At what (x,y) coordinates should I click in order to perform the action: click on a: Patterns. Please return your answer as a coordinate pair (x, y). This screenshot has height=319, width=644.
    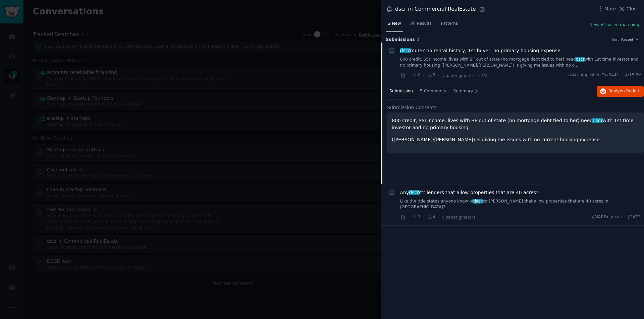
    Looking at the image, I should click on (449, 25).